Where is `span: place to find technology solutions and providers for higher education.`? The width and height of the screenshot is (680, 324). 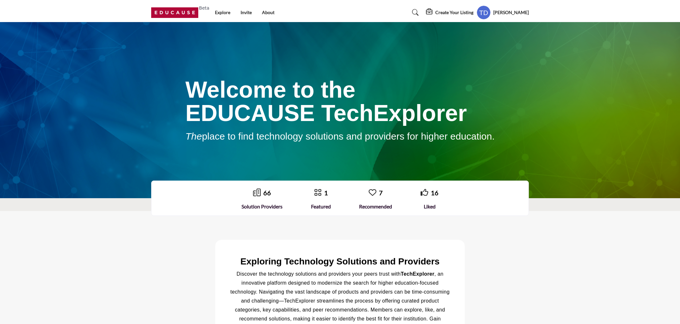
span: place to find technology solutions and providers for higher education. is located at coordinates (340, 136).